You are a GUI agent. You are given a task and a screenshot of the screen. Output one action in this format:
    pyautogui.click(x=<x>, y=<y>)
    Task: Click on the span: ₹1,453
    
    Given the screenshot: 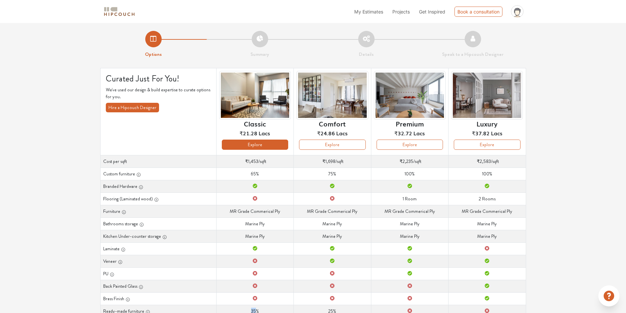 What is the action you would take?
    pyautogui.click(x=252, y=161)
    